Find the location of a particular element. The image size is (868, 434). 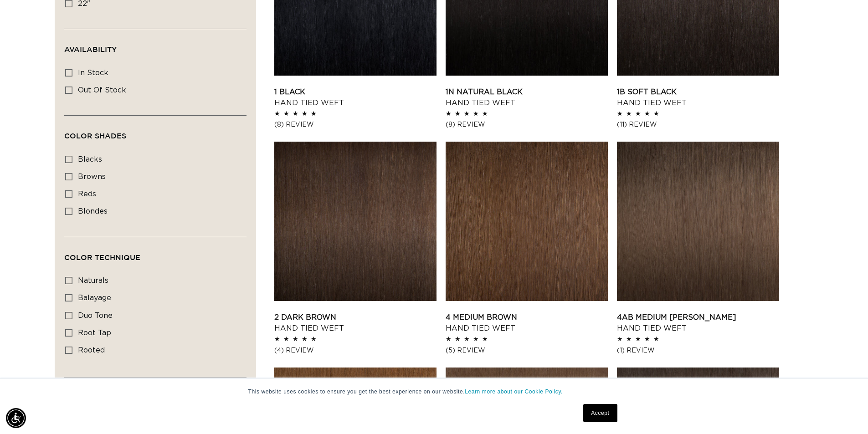

a: Learn more about our Cookie Policy. is located at coordinates (514, 392).